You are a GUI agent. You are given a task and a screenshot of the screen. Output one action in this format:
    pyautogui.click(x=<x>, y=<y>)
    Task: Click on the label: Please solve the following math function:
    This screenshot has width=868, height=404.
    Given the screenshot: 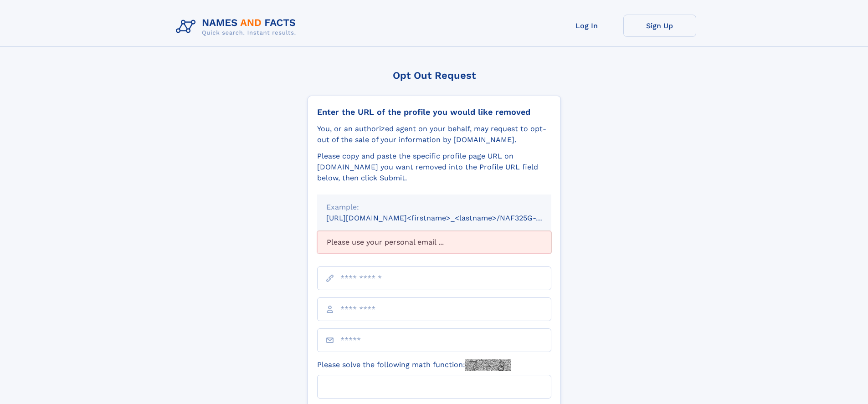 What is the action you would take?
    pyautogui.click(x=414, y=365)
    